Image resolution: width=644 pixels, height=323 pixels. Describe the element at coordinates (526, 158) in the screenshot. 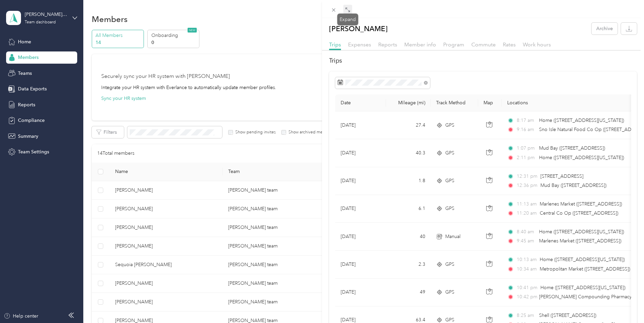

I see `span: 2:11 pm` at that location.